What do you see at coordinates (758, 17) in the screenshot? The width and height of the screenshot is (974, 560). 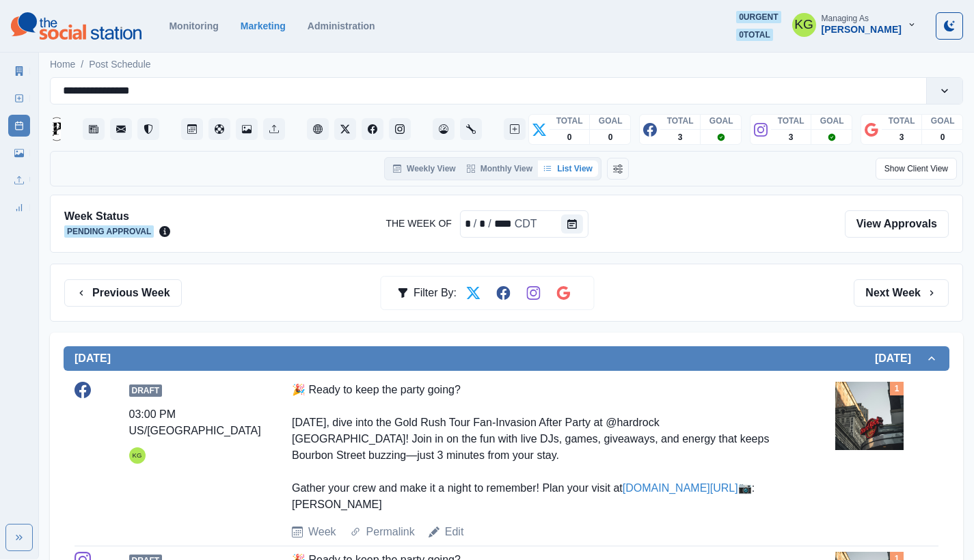 I see `span: 0 urgent` at bounding box center [758, 17].